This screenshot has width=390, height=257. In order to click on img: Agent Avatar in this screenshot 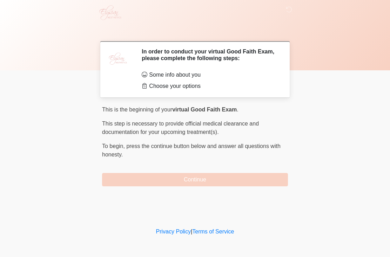, I will do `click(118, 59)`.